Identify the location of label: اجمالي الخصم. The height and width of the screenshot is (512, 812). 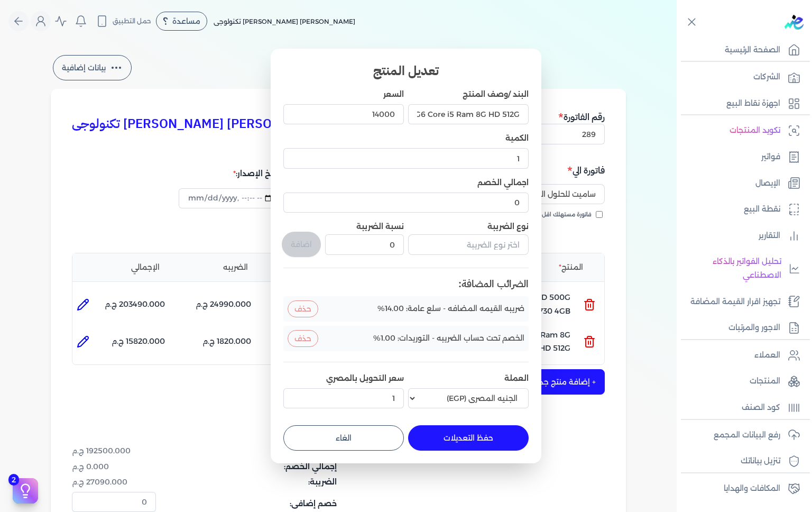
(503, 183).